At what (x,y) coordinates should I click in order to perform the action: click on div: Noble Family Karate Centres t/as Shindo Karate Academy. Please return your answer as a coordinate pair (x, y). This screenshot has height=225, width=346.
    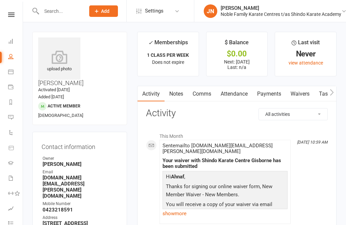
    Looking at the image, I should click on (281, 14).